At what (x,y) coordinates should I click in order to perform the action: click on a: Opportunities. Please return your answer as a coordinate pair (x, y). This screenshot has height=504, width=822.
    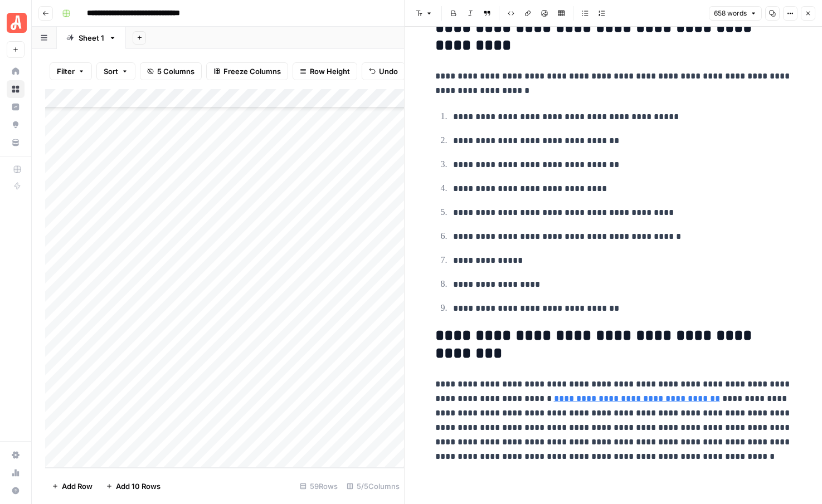
    Looking at the image, I should click on (16, 124).